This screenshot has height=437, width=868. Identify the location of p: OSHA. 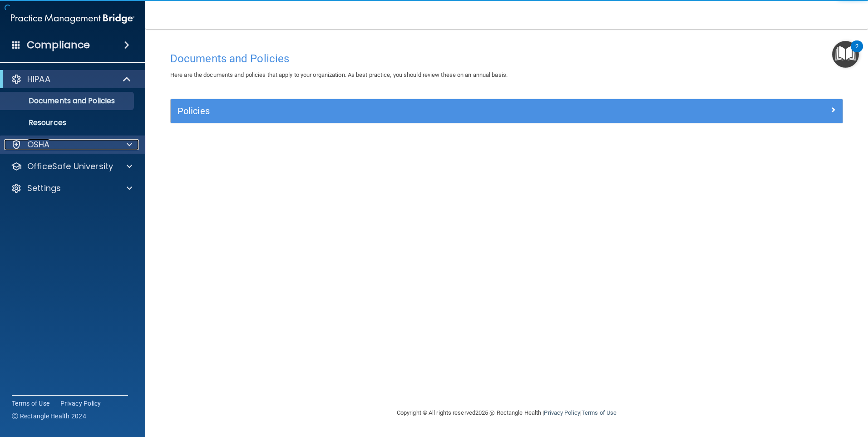
(39, 144).